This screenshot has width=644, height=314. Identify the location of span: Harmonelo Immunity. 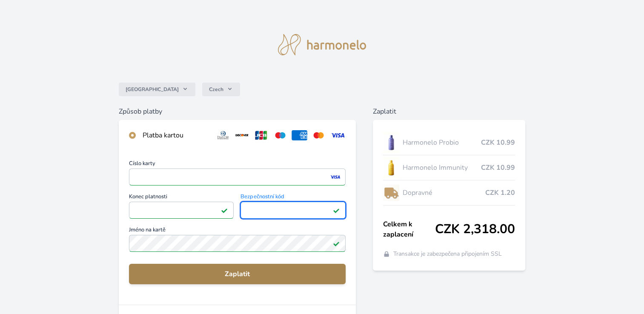
(442, 168).